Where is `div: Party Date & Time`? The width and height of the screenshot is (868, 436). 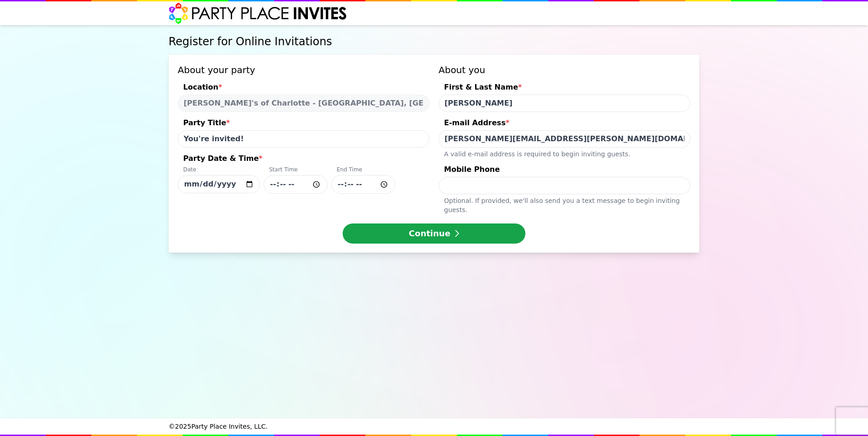
div: Party Date & Time is located at coordinates (303, 159).